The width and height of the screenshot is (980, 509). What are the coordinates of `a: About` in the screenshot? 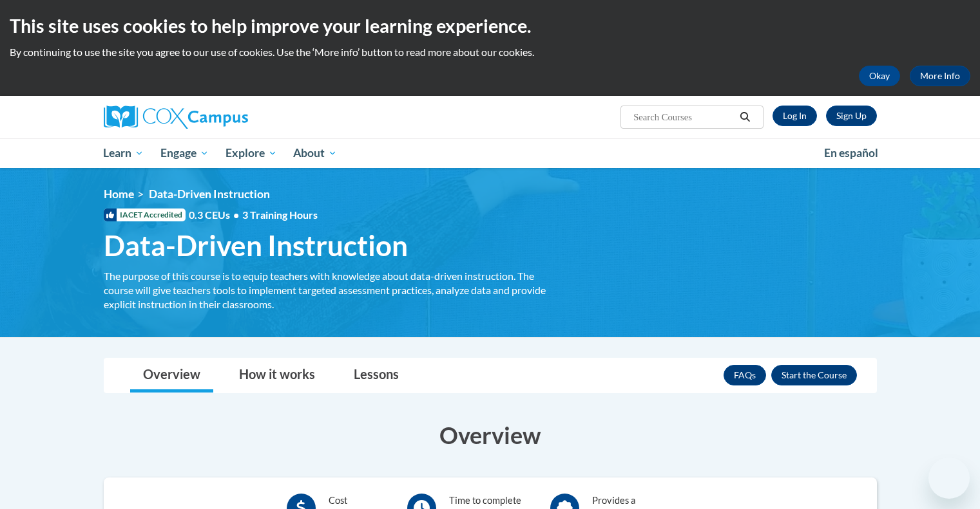 It's located at (315, 153).